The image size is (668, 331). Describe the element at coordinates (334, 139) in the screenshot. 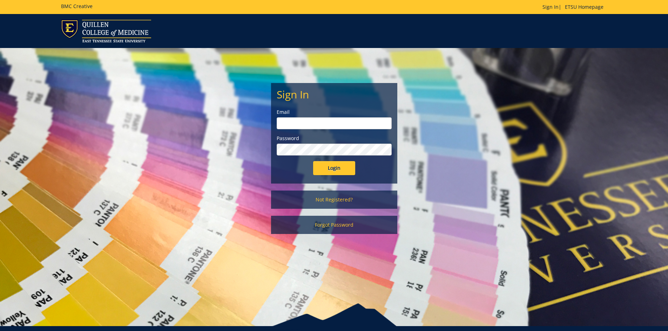

I see `label: Password` at that location.